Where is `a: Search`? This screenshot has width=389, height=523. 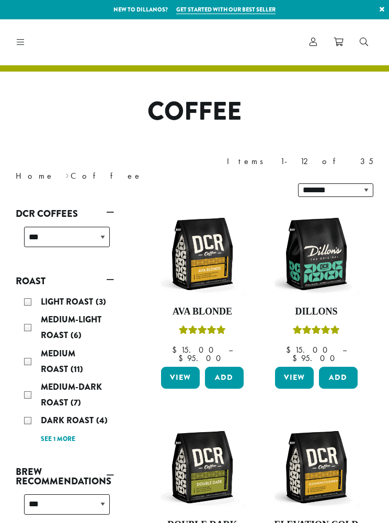 a: Search is located at coordinates (363, 42).